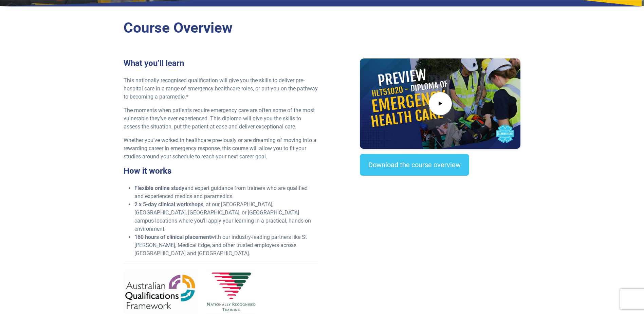 The width and height of the screenshot is (644, 314). What do you see at coordinates (220, 89) in the screenshot?
I see `p: This nationally recognised qualification will give you the skills to deliver pre-hospital care in...` at bounding box center [220, 89].